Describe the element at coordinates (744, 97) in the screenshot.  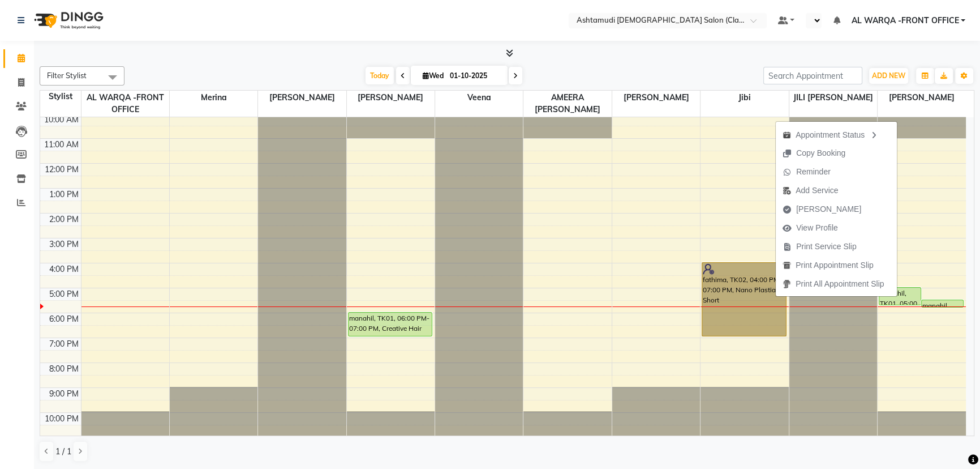
I see `span: Jibi` at that location.